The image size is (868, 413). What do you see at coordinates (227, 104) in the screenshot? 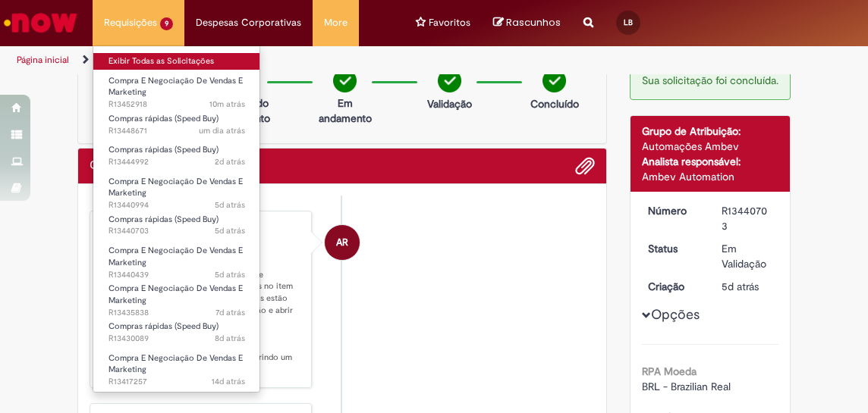
I see `time: 27/08/2025 14:50:29` at bounding box center [227, 104].